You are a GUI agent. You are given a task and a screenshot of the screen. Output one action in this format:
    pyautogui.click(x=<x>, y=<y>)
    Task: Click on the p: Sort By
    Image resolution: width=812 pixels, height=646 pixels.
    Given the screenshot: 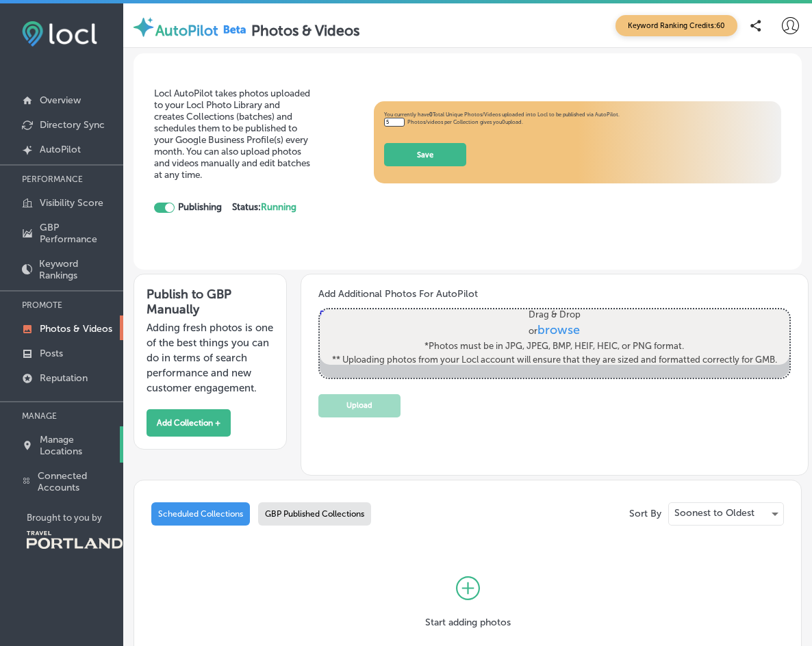 What is the action you would take?
    pyautogui.click(x=645, y=513)
    